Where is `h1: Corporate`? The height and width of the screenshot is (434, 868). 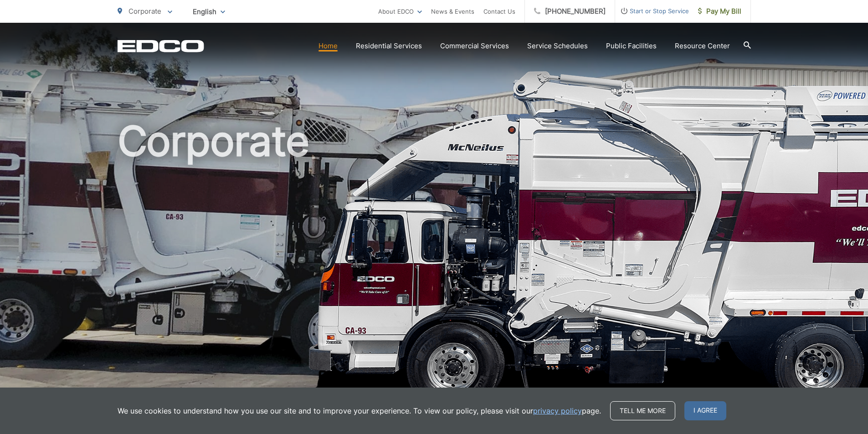
h1: Corporate is located at coordinates (434, 263).